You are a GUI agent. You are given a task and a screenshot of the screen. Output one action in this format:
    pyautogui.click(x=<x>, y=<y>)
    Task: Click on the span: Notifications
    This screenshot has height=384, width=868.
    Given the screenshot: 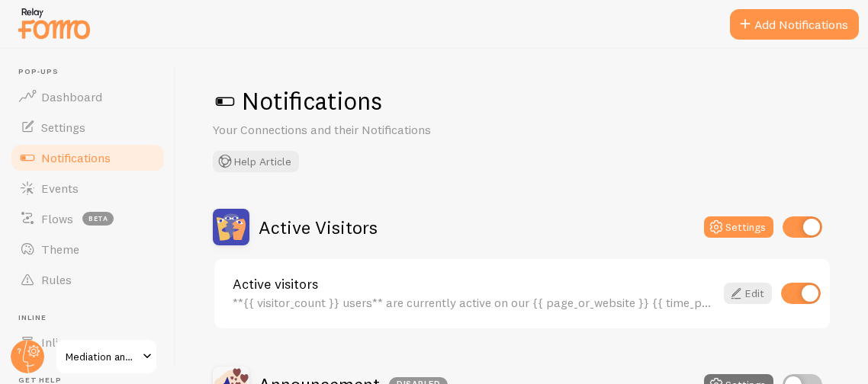 What is the action you would take?
    pyautogui.click(x=75, y=158)
    